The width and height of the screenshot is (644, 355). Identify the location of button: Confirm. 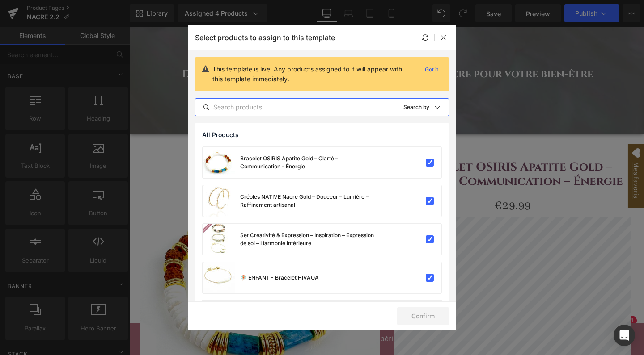
(423, 317).